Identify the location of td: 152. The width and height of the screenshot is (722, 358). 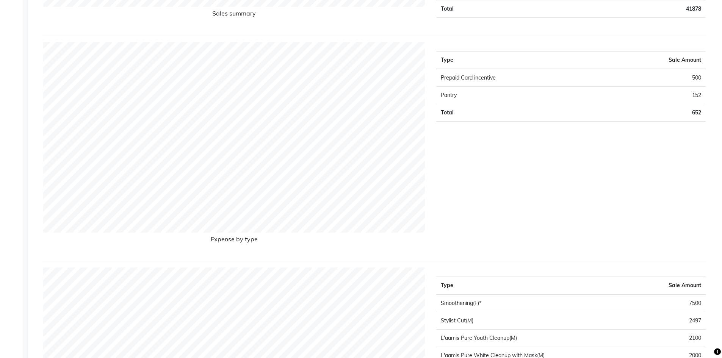
(652, 95).